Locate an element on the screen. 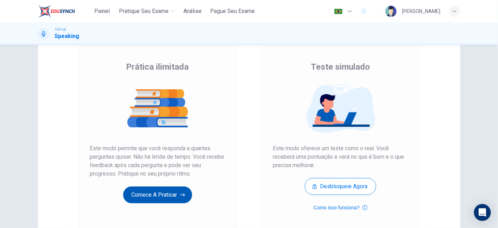  img: EduSynch logo is located at coordinates (56, 11).